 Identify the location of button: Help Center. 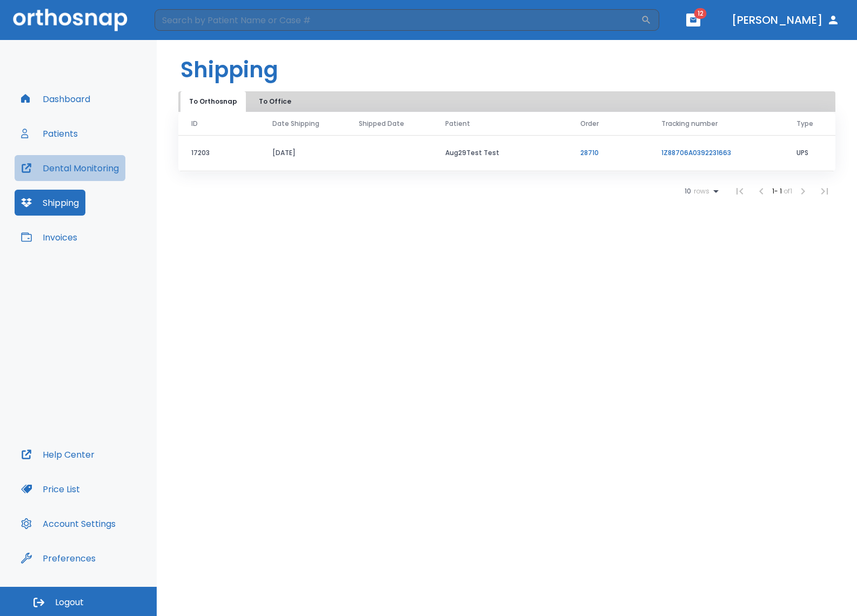
(57, 454).